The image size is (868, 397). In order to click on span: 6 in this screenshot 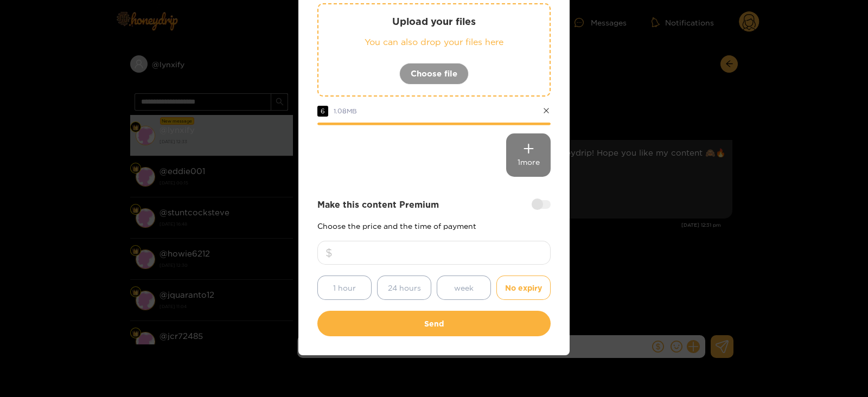, I will do `click(323, 111)`.